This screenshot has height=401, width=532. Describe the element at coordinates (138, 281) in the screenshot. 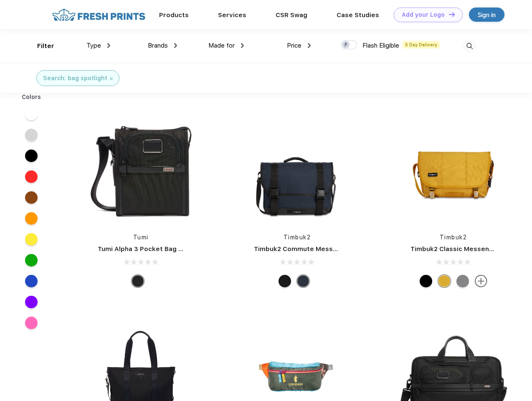

I see `div: Black` at that location.